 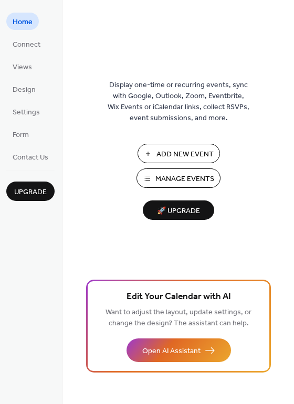 What do you see at coordinates (23, 22) in the screenshot?
I see `span: Home` at bounding box center [23, 22].